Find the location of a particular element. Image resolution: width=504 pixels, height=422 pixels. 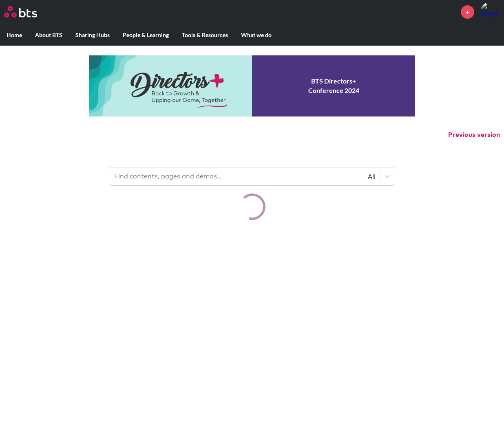

label: Sharing Hubs is located at coordinates (92, 35).